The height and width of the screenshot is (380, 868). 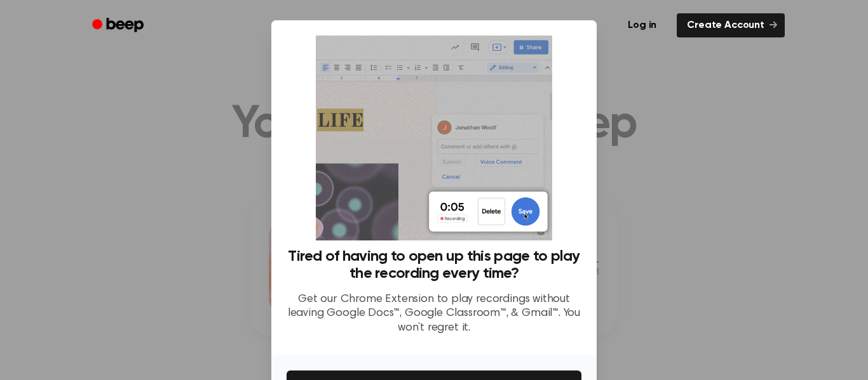 I want to click on a: Log in, so click(x=642, y=26).